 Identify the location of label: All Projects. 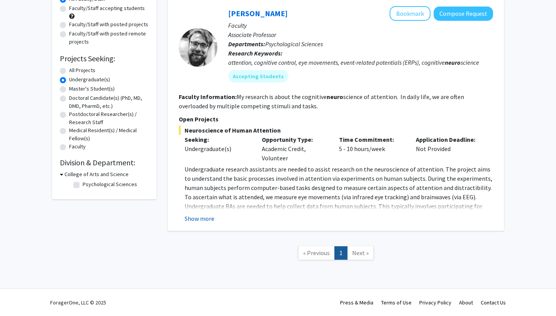
(82, 70).